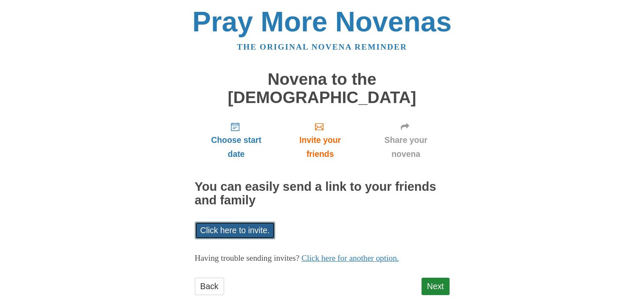  I want to click on a: Click here for another option., so click(350, 258).